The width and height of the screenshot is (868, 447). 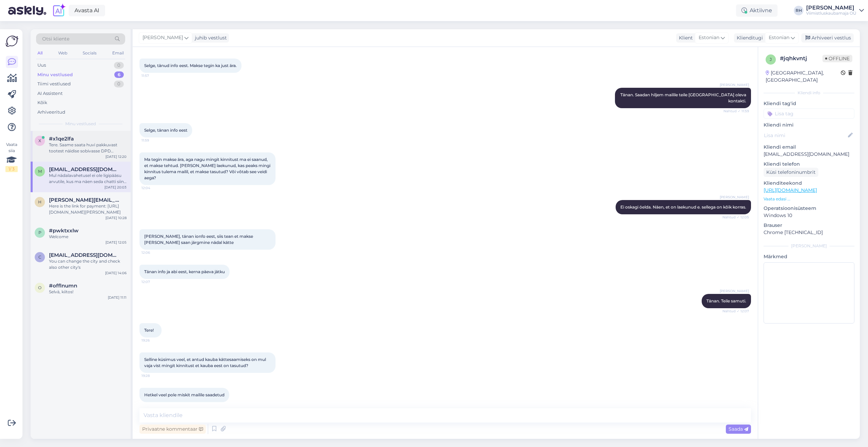 I want to click on p: Kliendi tag'id, so click(x=809, y=104).